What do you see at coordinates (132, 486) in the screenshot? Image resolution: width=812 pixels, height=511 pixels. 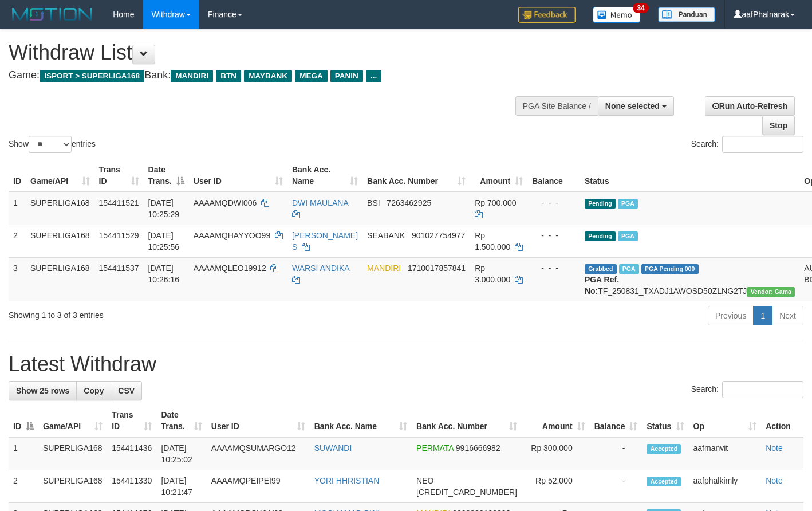 I see `td: 154411330` at bounding box center [132, 486].